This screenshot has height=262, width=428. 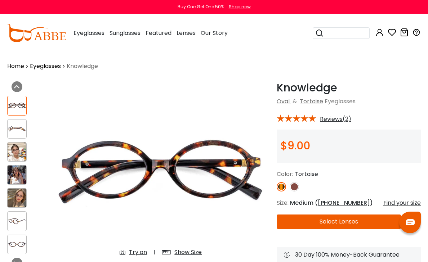 What do you see at coordinates (158, 33) in the screenshot?
I see `span: Featured` at bounding box center [158, 33].